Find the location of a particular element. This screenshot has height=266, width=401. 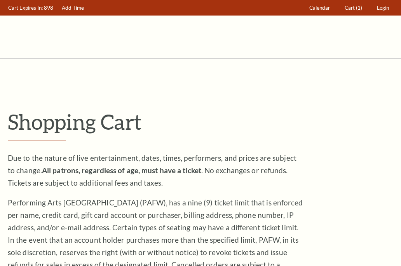

span: Login is located at coordinates (382, 8).